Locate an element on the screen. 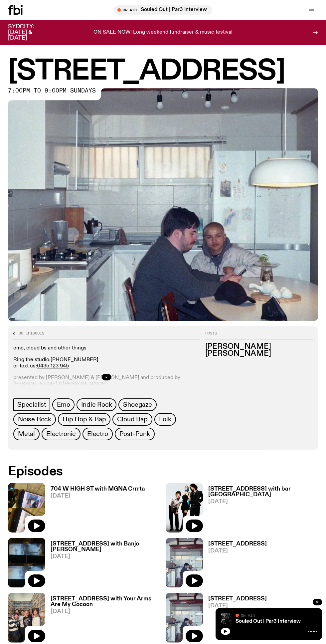  p: Ring the studio: or text us: is located at coordinates (106, 363).